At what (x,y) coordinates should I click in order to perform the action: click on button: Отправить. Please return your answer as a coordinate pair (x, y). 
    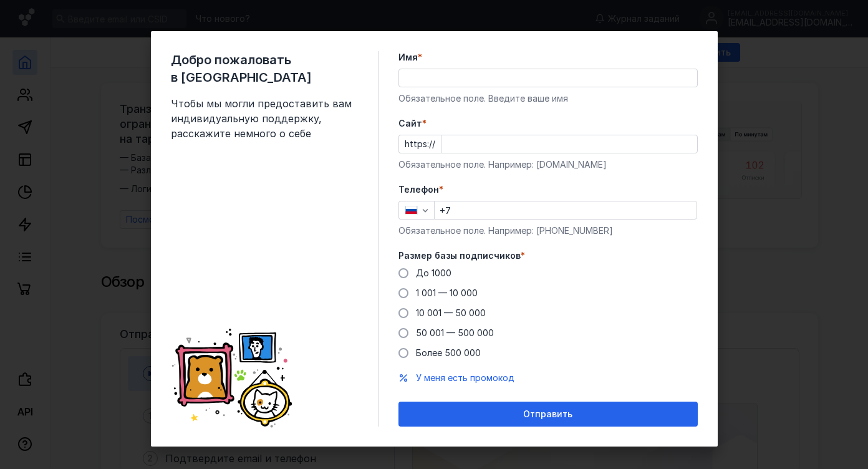
    Looking at the image, I should click on (549, 414).